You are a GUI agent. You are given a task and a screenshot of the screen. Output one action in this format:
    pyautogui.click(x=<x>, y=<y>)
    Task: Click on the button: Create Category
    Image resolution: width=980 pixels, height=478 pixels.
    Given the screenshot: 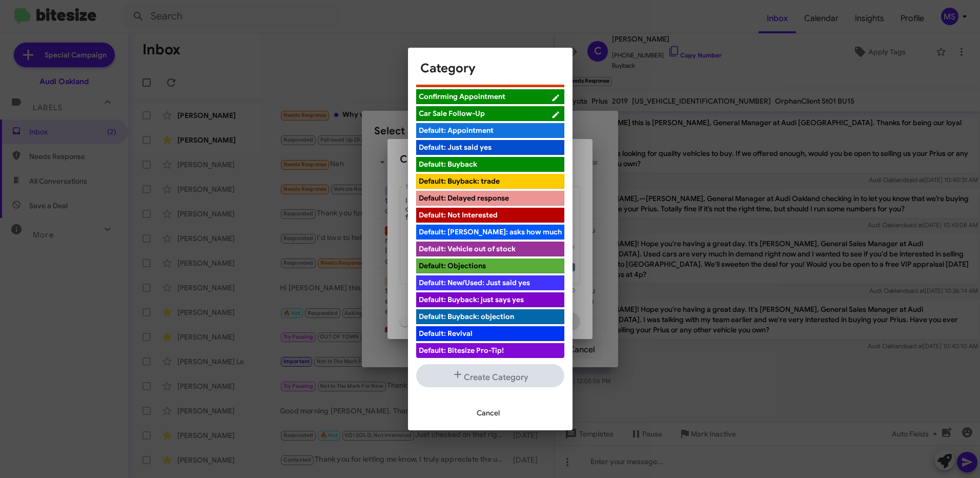 What is the action you would take?
    pyautogui.click(x=490, y=376)
    